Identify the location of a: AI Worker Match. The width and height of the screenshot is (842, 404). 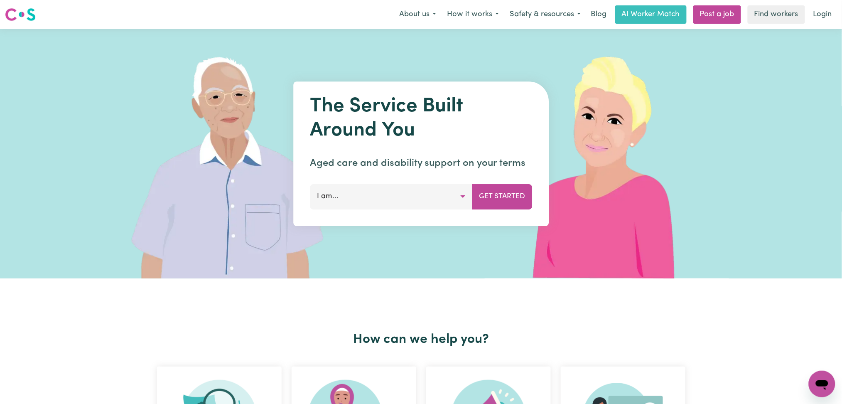
(651, 15).